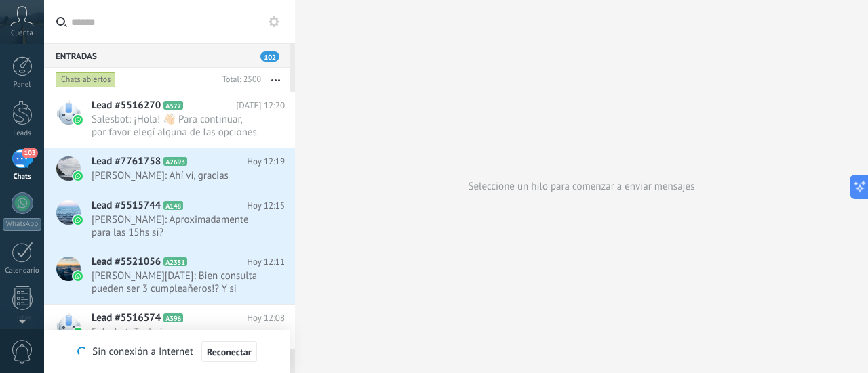 The height and width of the screenshot is (373, 868). I want to click on span: Hoy 12:11, so click(266, 262).